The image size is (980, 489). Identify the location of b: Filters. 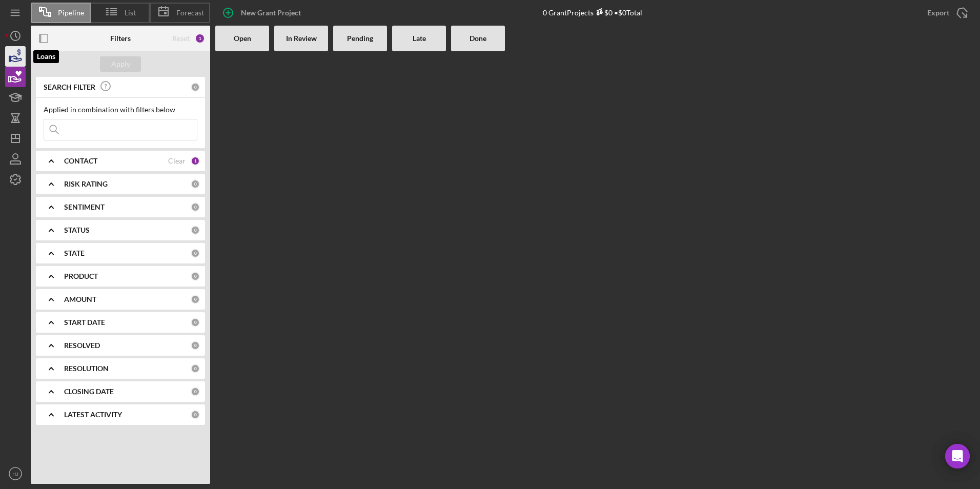
(121, 39).